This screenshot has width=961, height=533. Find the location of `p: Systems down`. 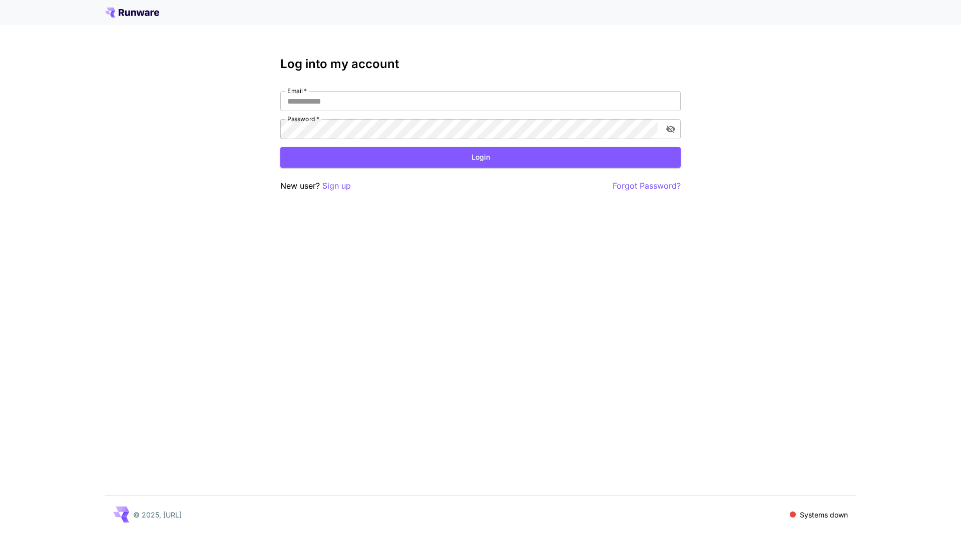

p: Systems down is located at coordinates (824, 514).